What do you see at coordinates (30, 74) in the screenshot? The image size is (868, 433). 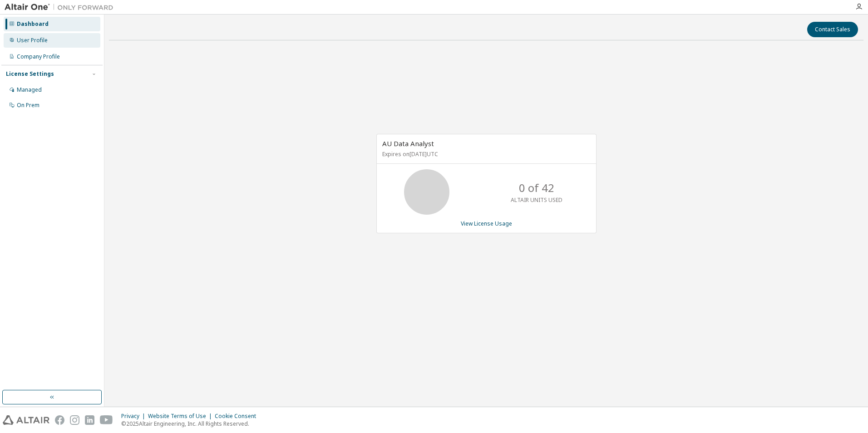 I see `div: License Settings` at bounding box center [30, 74].